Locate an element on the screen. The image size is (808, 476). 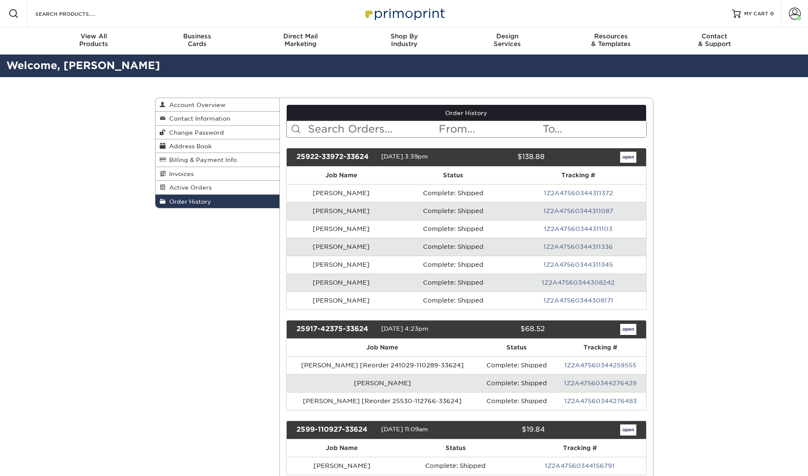
div: $138.88 is located at coordinates (506, 157).